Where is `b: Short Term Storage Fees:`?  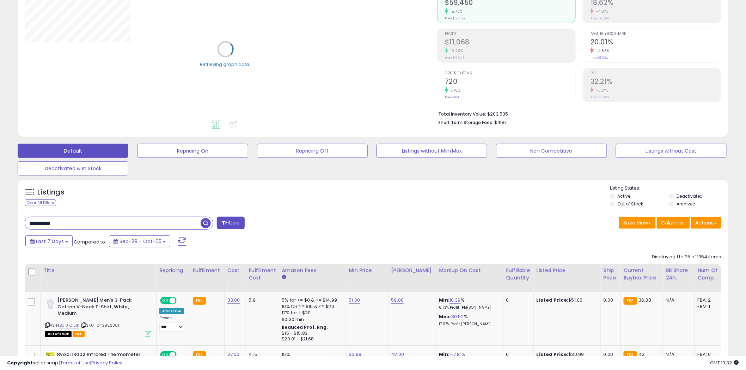 b: Short Term Storage Fees: is located at coordinates (466, 122).